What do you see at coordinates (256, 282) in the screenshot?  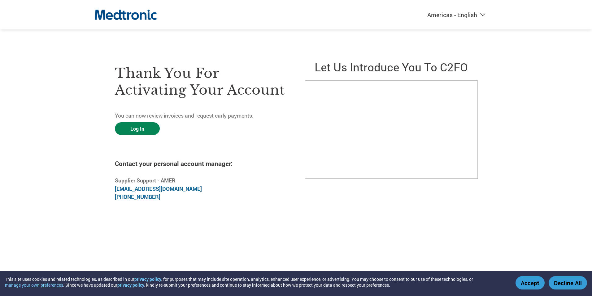 I see `div: This site uses cookies and related technologies, as described in our , for purposes that may incl...` at bounding box center [256, 282].